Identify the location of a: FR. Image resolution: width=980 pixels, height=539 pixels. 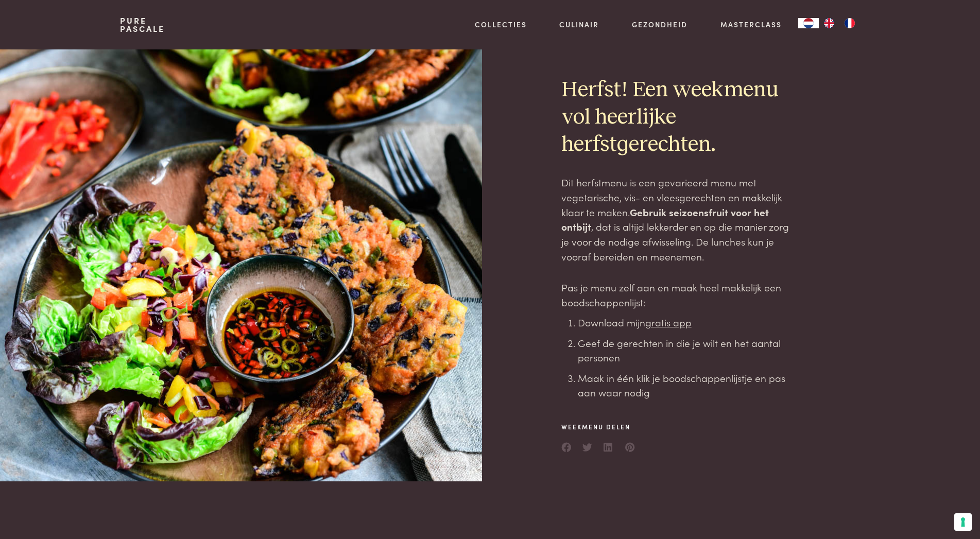
(849, 23).